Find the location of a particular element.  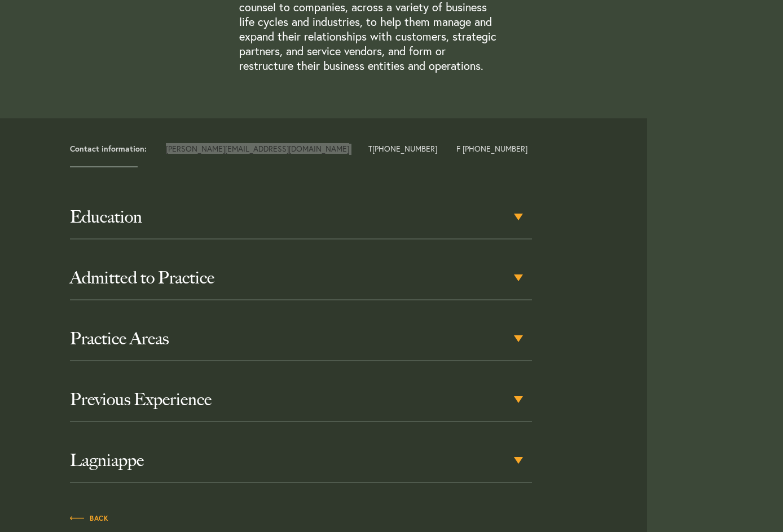

h3: Previous Experience is located at coordinates (301, 400).